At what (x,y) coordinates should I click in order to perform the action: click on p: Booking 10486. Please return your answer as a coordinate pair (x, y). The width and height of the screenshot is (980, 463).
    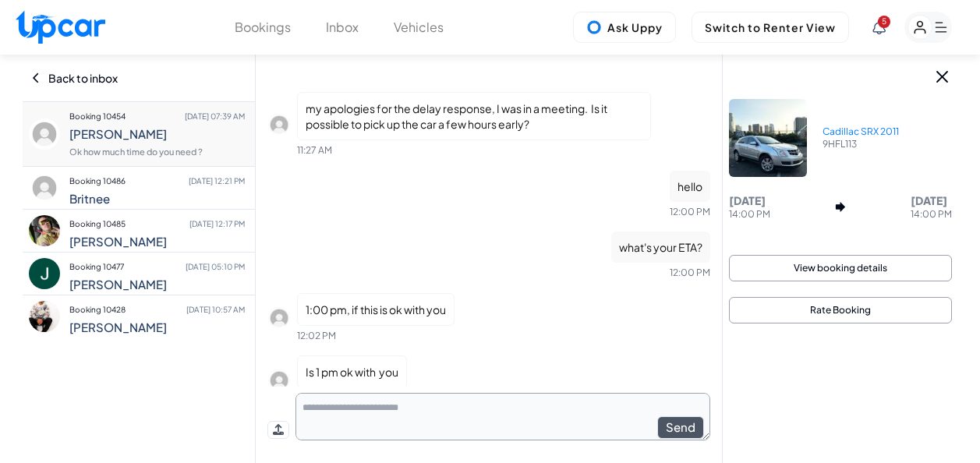
    Looking at the image, I should click on (157, 181).